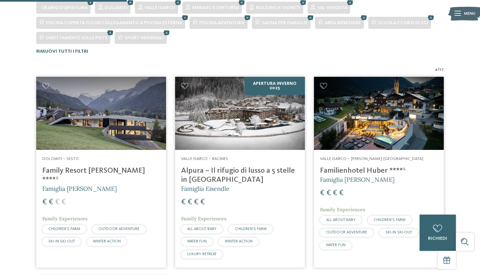  Describe the element at coordinates (442, 69) in the screenshot. I see `span: 27` at that location.